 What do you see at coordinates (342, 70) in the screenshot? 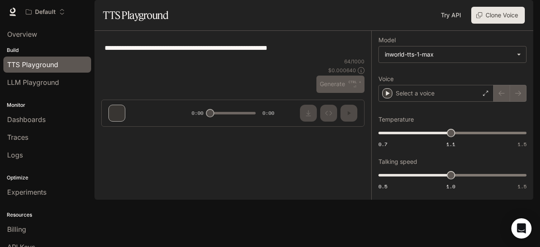
I see `p: $ 0.000640` at bounding box center [342, 70].